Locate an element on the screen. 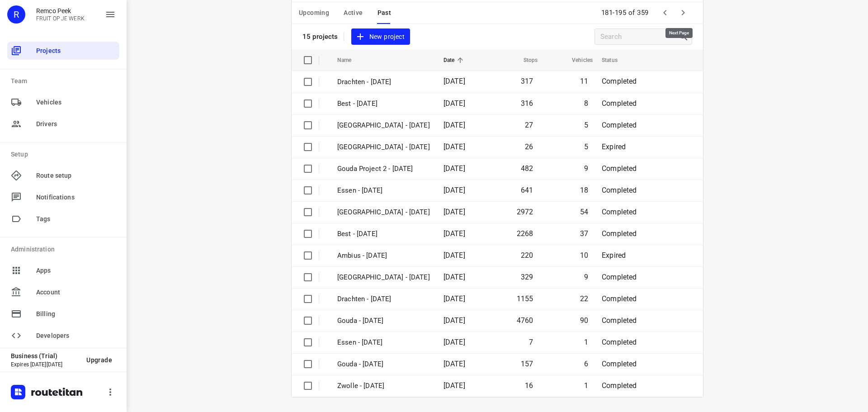  input: Search projects is located at coordinates (639, 37).